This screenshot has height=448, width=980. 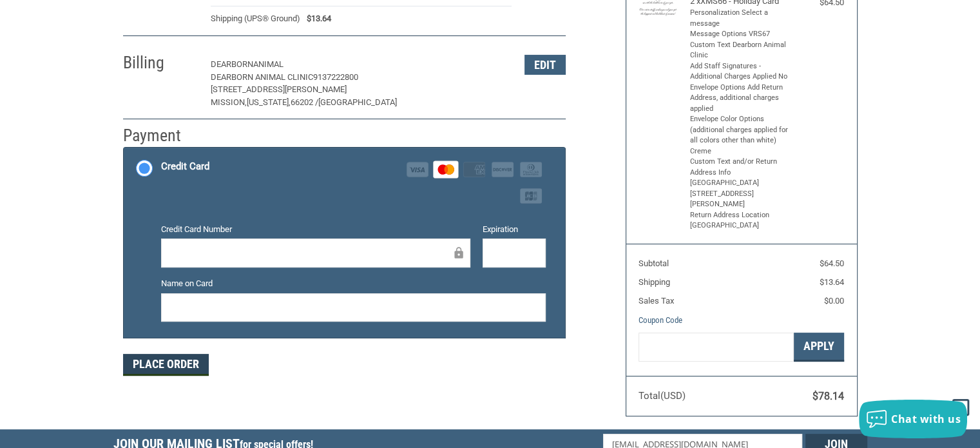 I want to click on span: $64.50, so click(x=832, y=263).